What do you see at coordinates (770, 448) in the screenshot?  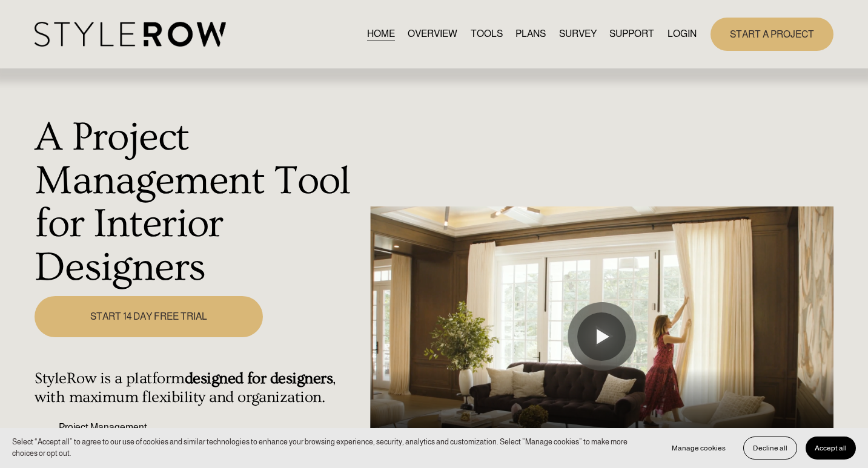 I see `span: Decline all` at bounding box center [770, 448].